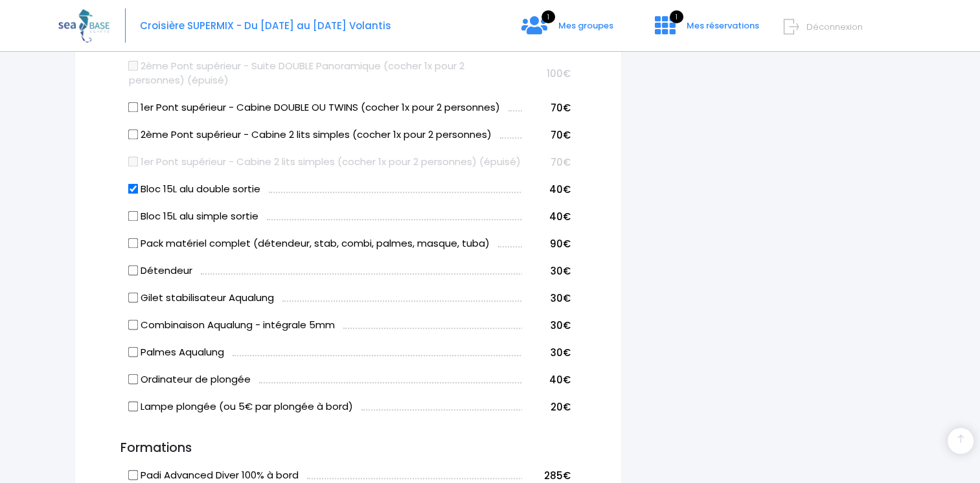  Describe the element at coordinates (133, 217) in the screenshot. I see `input: Bloc 15L alu simple sortie` at that location.